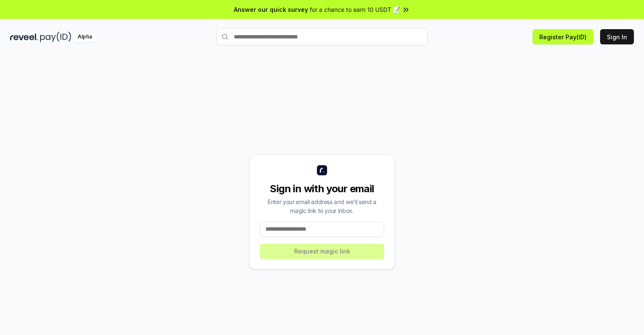  What do you see at coordinates (564, 37) in the screenshot?
I see `button: Register Pay(ID)` at bounding box center [564, 37].